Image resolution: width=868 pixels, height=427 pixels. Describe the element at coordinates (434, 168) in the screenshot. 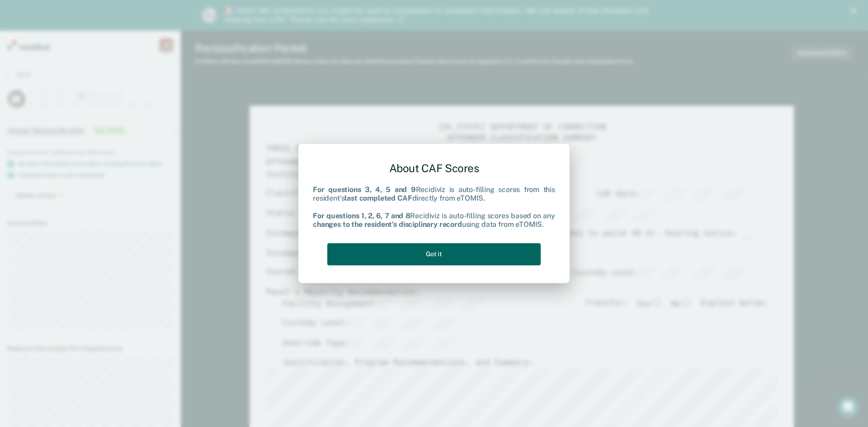

I see `div: About CAF Scores` at that location.